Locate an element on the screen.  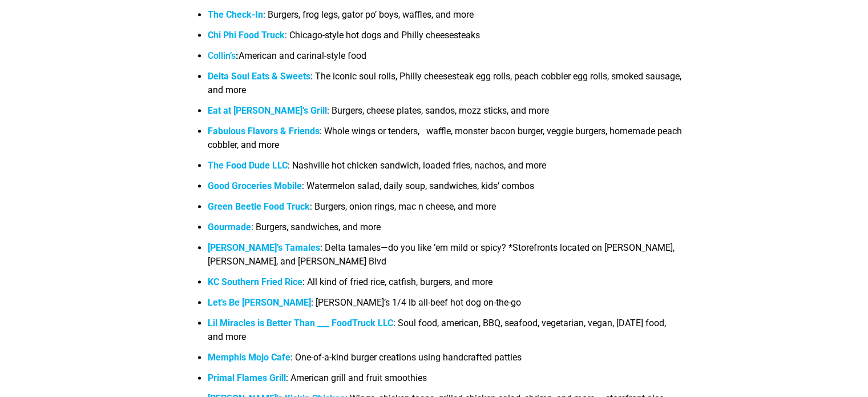
strong: Delta Soul Eats & Sweets is located at coordinates (259, 76).